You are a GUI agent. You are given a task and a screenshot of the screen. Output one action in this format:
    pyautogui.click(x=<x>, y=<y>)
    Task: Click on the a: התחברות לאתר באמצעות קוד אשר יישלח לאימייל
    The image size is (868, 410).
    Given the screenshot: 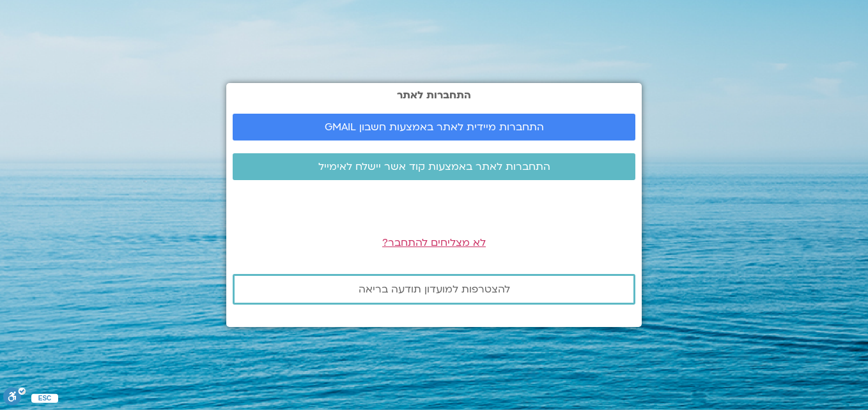 What is the action you would take?
    pyautogui.click(x=434, y=166)
    